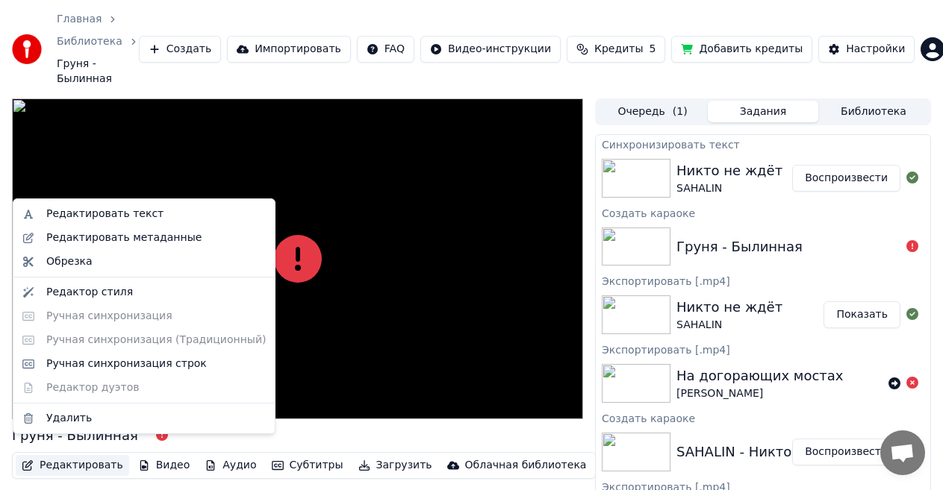 The height and width of the screenshot is (490, 943). What do you see at coordinates (180, 49) in the screenshot?
I see `button: Создать` at bounding box center [180, 49].